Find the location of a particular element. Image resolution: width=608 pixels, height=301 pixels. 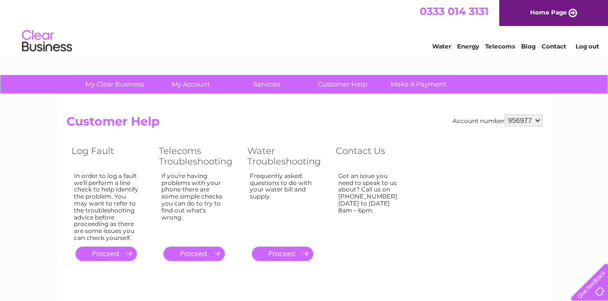

a: Energy is located at coordinates (468, 46).